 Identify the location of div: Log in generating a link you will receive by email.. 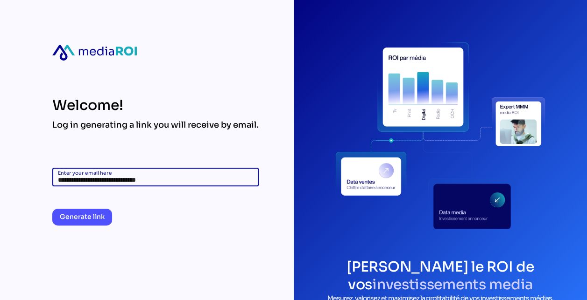
(155, 125).